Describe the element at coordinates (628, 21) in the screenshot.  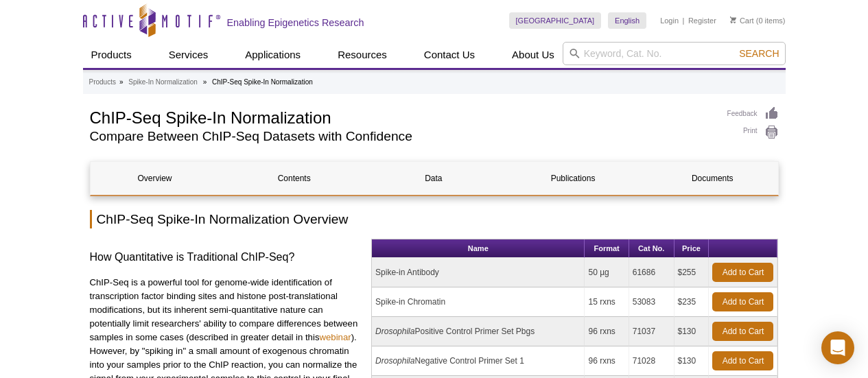
I see `a: English` at that location.